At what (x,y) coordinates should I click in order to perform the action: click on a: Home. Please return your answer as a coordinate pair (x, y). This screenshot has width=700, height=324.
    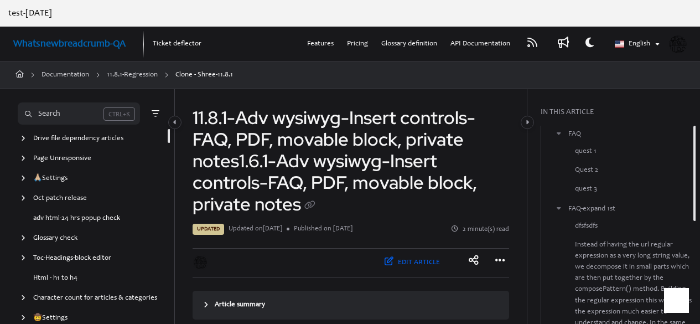
    Looking at the image, I should click on (19, 75).